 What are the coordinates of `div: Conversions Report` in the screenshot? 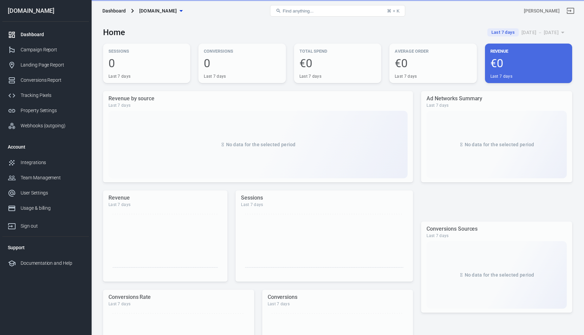 It's located at (52, 80).